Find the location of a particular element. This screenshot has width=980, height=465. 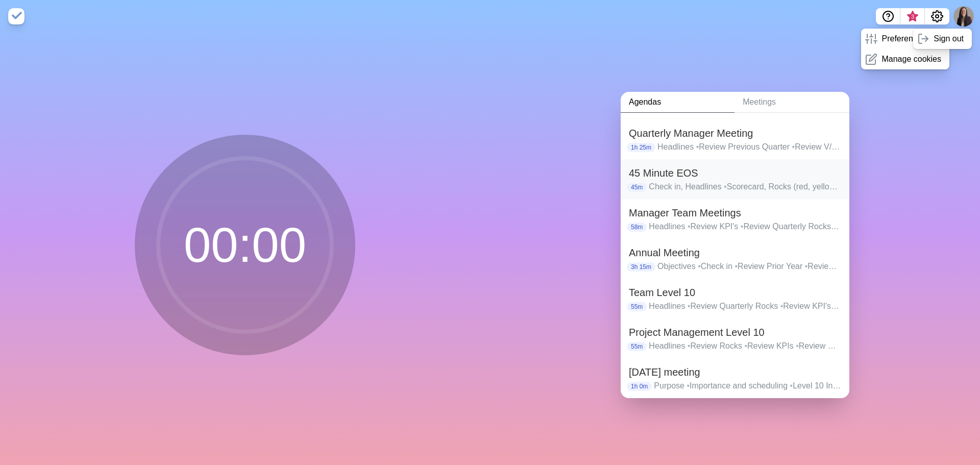

p: Headlines Review KPI's Review Quarterly Rocks Review Completed To-Dos Identify-Discuss-Solve Conc... is located at coordinates (745, 227).